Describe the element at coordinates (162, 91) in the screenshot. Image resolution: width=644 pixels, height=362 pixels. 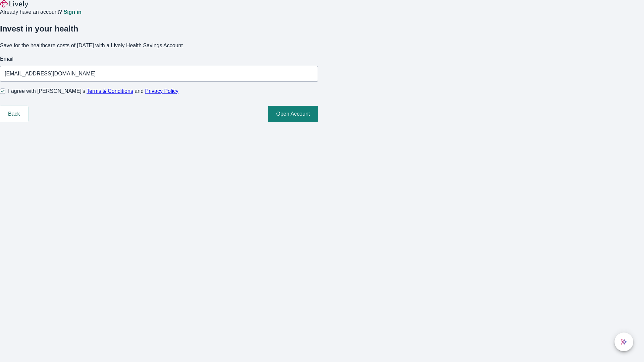
I see `a: Privacy Policy` at that location.